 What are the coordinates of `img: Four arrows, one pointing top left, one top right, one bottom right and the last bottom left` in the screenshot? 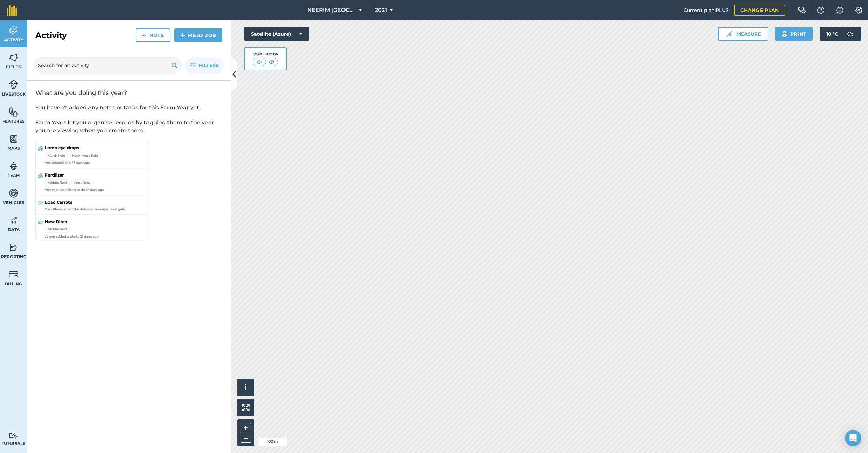 It's located at (245, 408).